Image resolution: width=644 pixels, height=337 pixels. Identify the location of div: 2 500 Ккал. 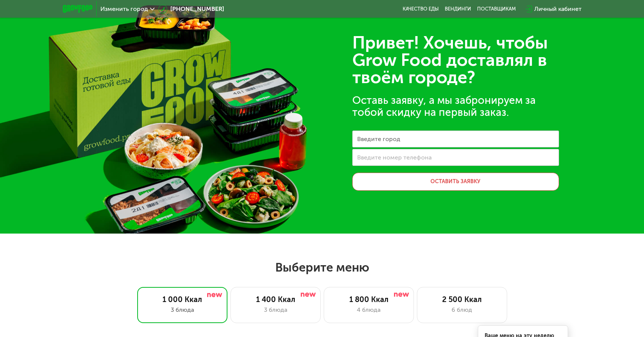
(462, 299).